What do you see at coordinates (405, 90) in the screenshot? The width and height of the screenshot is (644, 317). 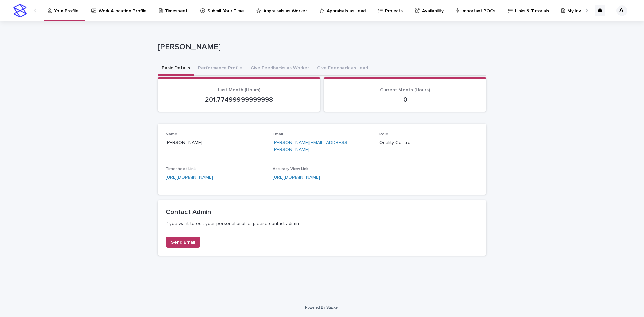 I see `span: Current Month (Hours)` at bounding box center [405, 90].